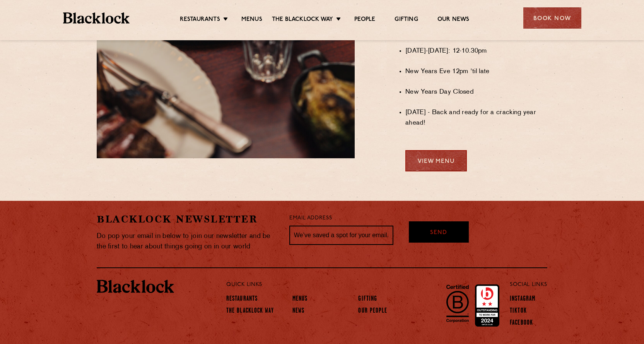  Describe the element at coordinates (552, 18) in the screenshot. I see `div: Book Now` at that location.